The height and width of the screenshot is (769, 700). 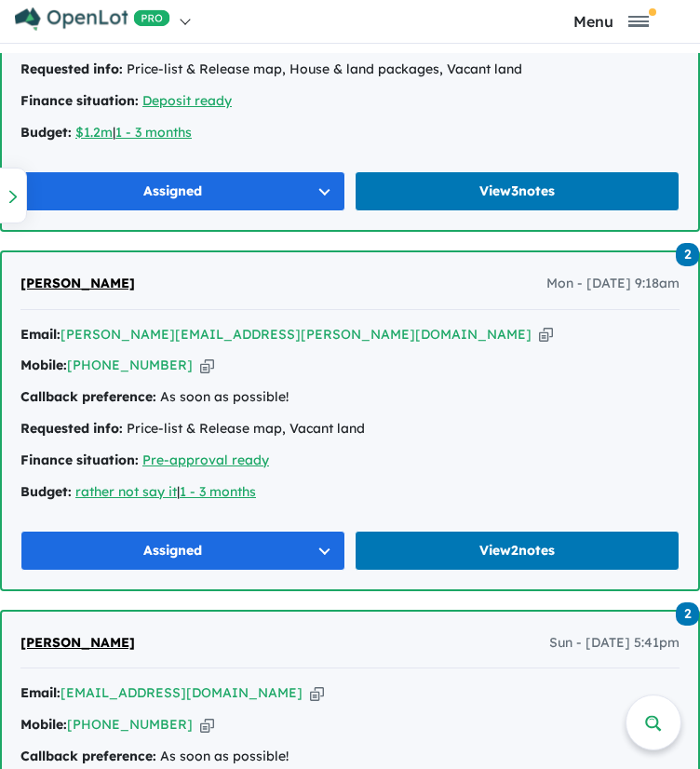 What do you see at coordinates (94, 132) in the screenshot?
I see `u: $1.2m` at bounding box center [94, 132].